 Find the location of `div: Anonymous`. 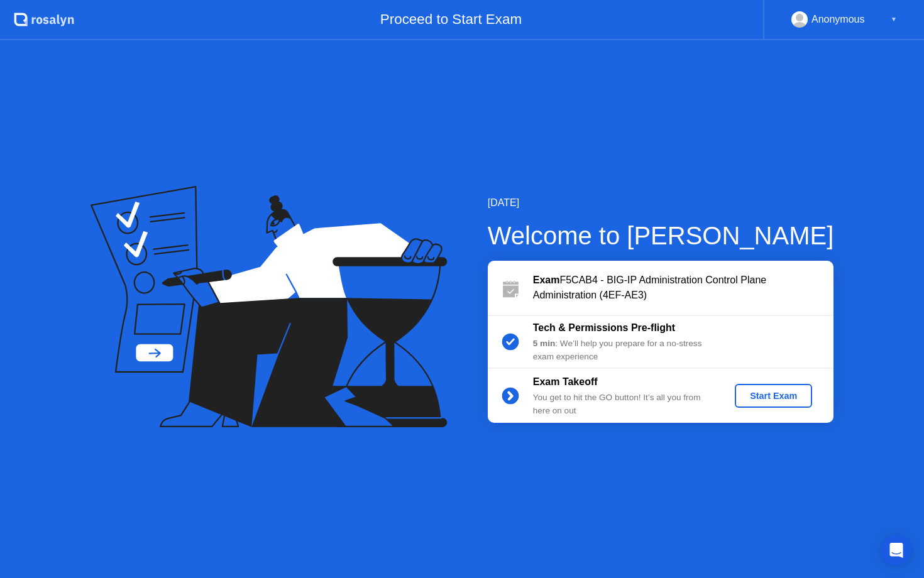

div: Anonymous is located at coordinates (838, 20).